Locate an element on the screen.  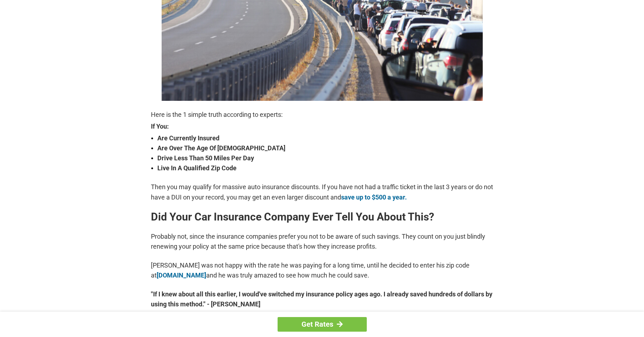
p: Probably not, since the insurance companies prefer you not to be aware of such savings. They coun... is located at coordinates (322, 241).